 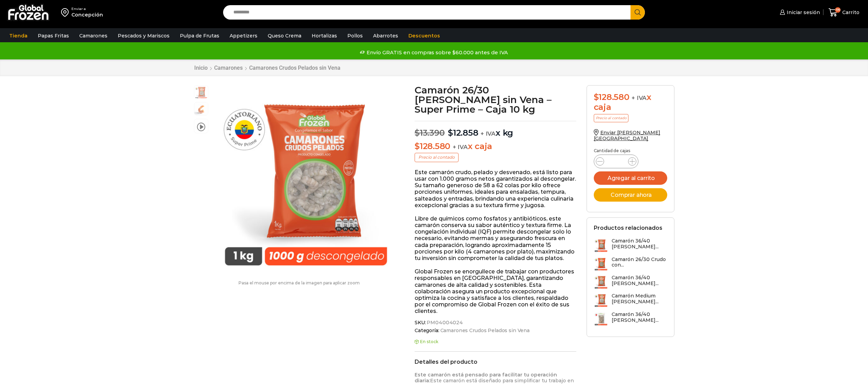 I want to click on p: Pasa el mouse por encima de la imagen para aplicar zoom, so click(x=300, y=283).